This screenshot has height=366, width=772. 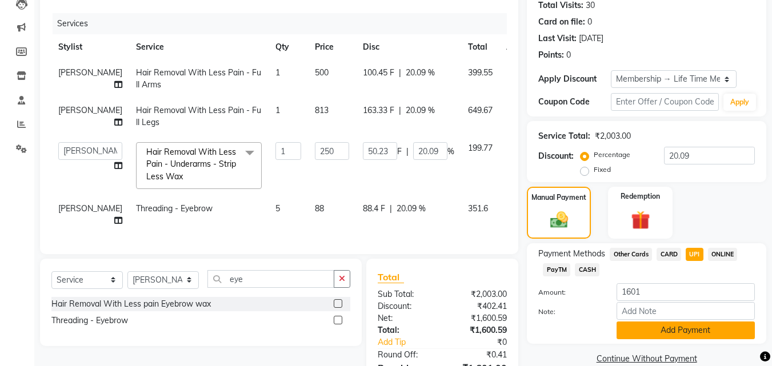 What do you see at coordinates (409, 47) in the screenshot?
I see `th: Disc` at bounding box center [409, 47].